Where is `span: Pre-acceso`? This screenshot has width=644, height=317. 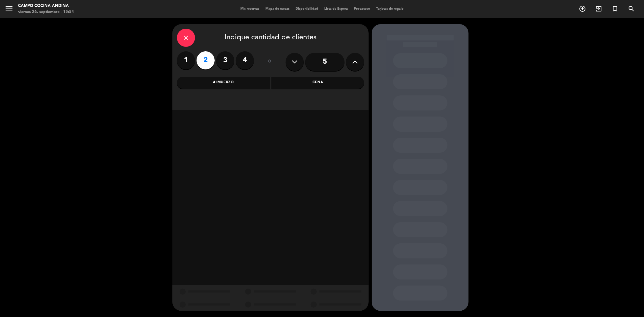
span: Pre-acceso is located at coordinates (362, 9).